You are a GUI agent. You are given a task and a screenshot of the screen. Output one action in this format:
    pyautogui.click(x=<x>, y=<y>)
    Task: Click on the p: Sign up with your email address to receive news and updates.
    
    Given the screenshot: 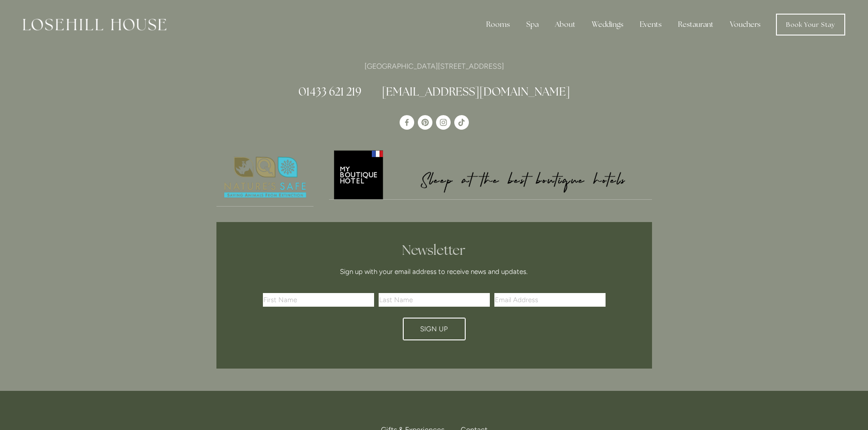 What is the action you would take?
    pyautogui.click(x=434, y=272)
    